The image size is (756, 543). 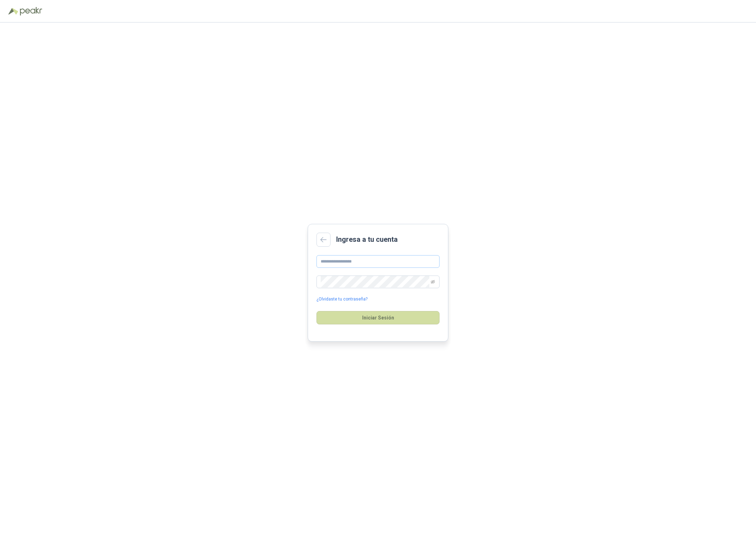 I want to click on img: Peakr, so click(x=31, y=11).